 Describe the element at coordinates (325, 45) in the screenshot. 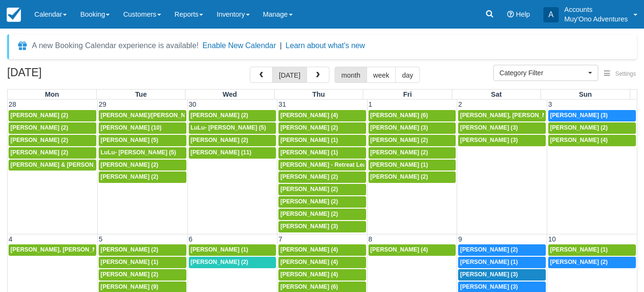

I see `a: Learn about what's new` at that location.